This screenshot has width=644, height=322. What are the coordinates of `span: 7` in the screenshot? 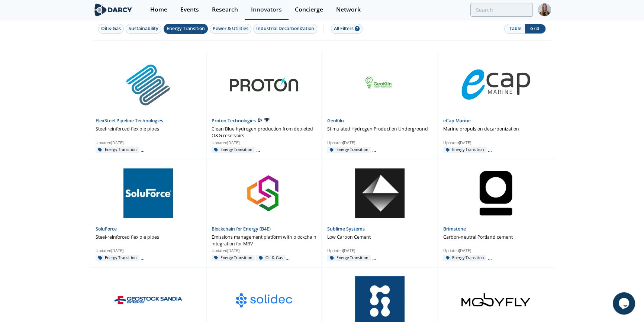 It's located at (357, 29).